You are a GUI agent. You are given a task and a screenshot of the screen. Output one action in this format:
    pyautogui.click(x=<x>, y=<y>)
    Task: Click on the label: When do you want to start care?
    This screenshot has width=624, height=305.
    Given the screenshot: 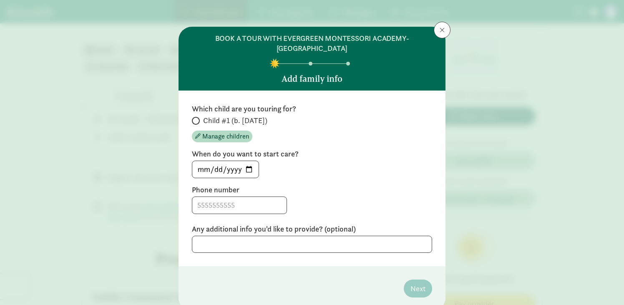 What is the action you would take?
    pyautogui.click(x=312, y=154)
    